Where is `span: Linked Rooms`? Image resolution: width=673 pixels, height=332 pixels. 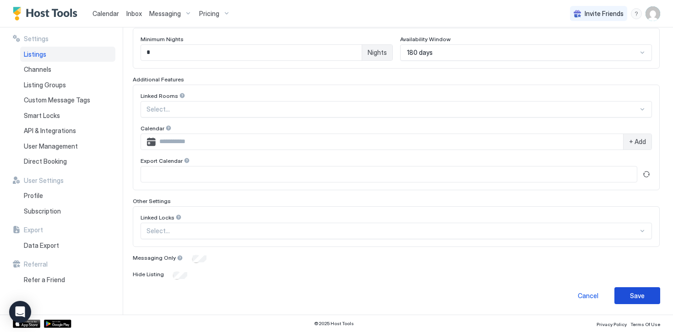
span: Linked Rooms is located at coordinates (159, 96).